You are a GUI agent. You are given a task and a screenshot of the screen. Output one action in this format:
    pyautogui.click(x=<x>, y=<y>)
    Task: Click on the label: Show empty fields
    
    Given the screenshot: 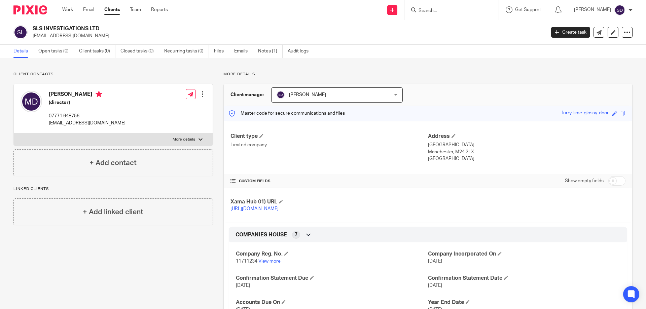 What is the action you would take?
    pyautogui.click(x=584, y=181)
    